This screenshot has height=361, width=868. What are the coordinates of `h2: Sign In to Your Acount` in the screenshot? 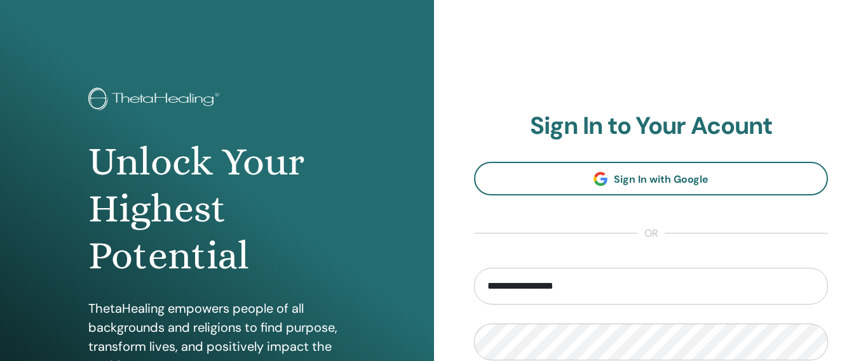 It's located at (651, 126).